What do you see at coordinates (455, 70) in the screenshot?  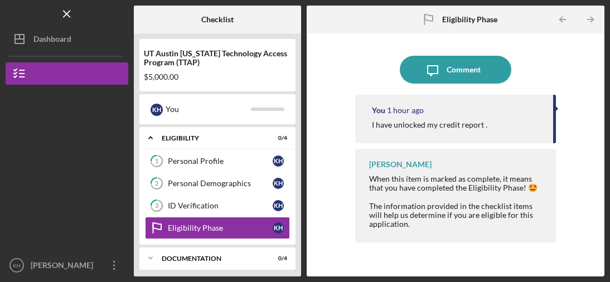 I see `button: Comment` at bounding box center [455, 70].